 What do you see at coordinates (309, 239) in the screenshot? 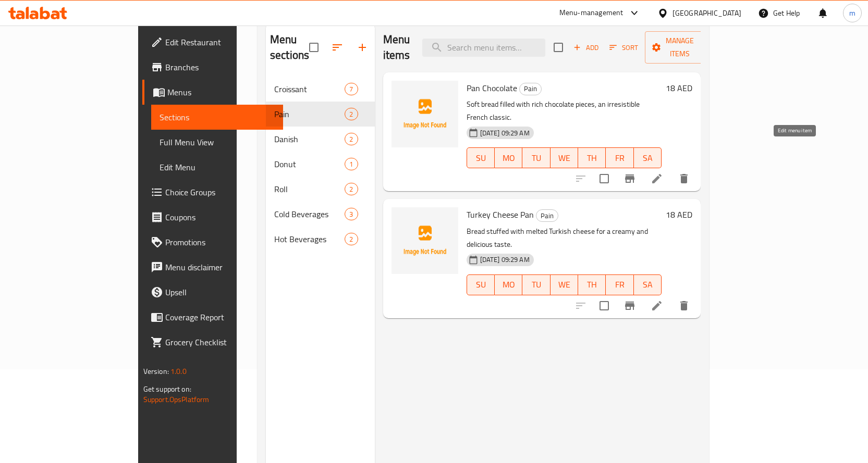
I see `div: Hot Beverages` at bounding box center [309, 239].